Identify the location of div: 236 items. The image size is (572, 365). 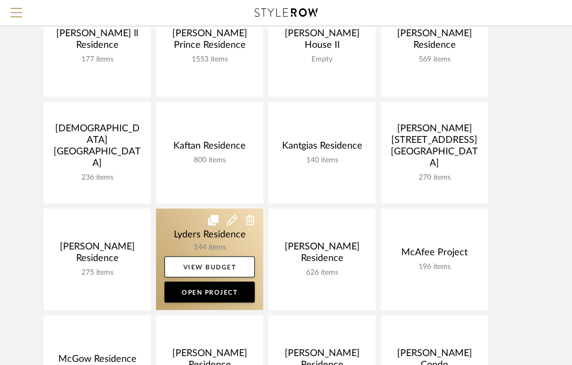
(97, 178).